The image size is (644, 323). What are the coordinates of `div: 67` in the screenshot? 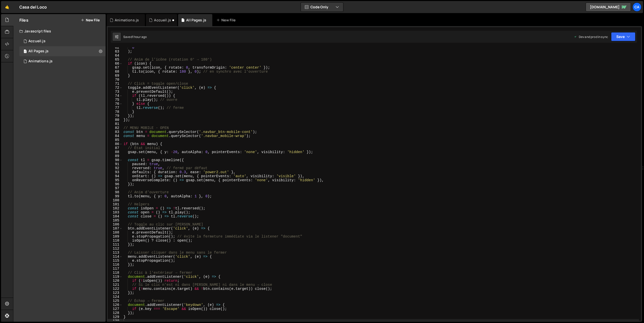 It's located at (115, 67).